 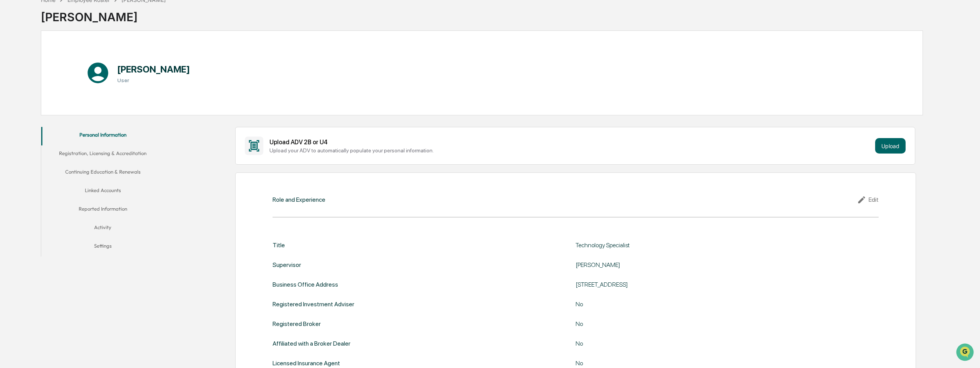 What do you see at coordinates (10, 10) in the screenshot?
I see `img: f2157a4c-a0d3-4daa-907e-bb6f0de503a5-1751232295721` at bounding box center [10, 10].